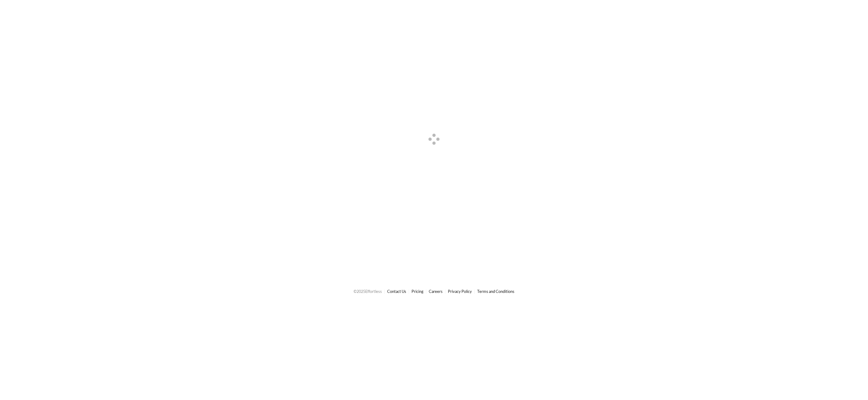  What do you see at coordinates (460, 291) in the screenshot?
I see `a: Privacy Policy` at bounding box center [460, 291].